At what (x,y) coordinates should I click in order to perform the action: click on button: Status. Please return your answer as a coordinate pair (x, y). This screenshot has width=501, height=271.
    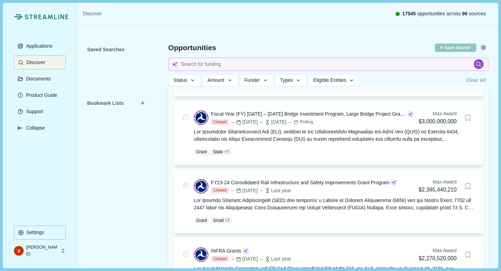
    Looking at the image, I should click on (185, 80).